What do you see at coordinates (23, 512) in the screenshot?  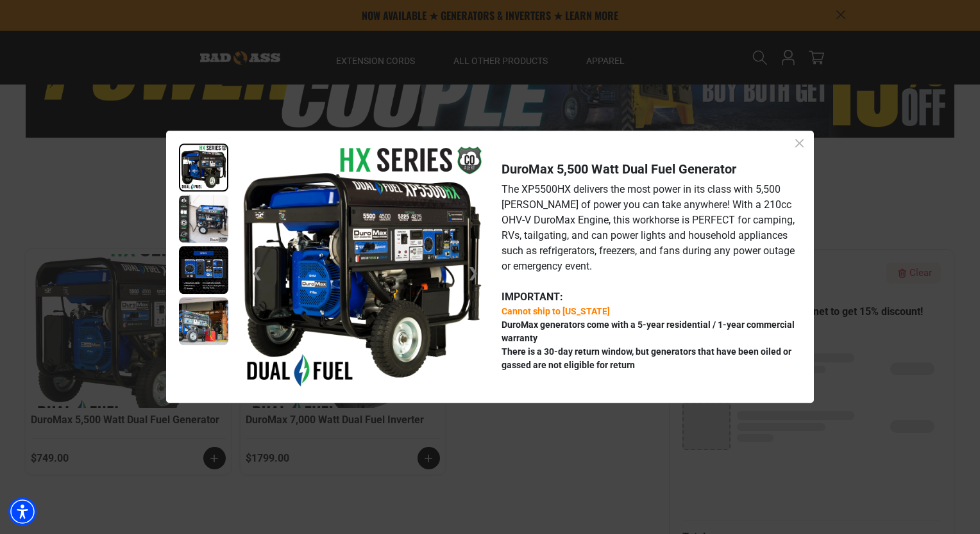 I see `div: Accessibility Menu` at bounding box center [23, 512].